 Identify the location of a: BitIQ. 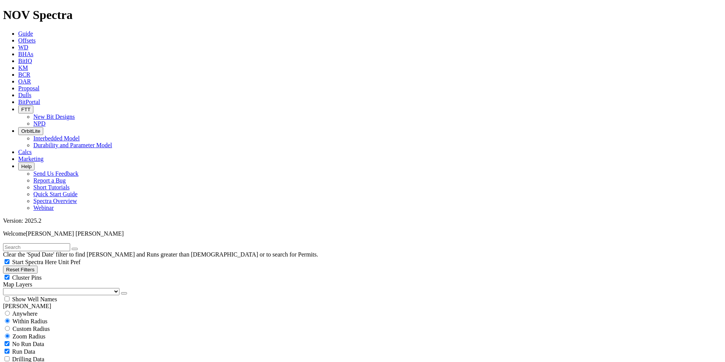
(25, 61).